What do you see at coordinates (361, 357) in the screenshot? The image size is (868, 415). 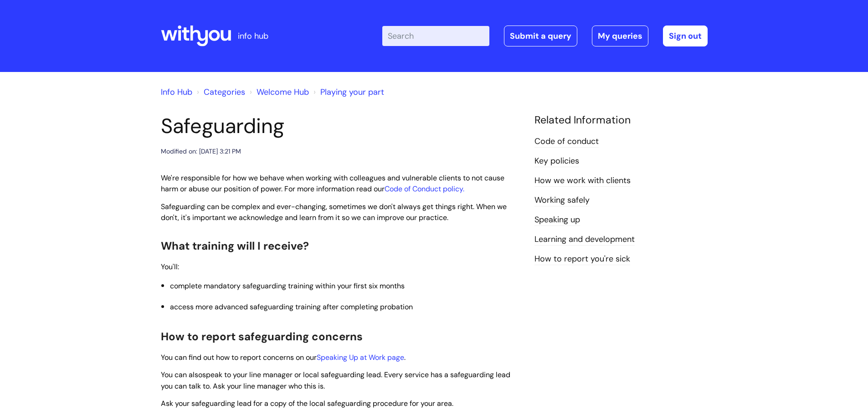 I see `a: Speaking Up at Work page` at bounding box center [361, 357].